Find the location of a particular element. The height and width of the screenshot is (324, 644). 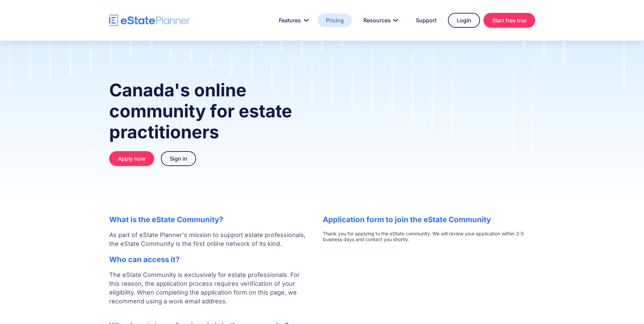

a: Login is located at coordinates (464, 20).